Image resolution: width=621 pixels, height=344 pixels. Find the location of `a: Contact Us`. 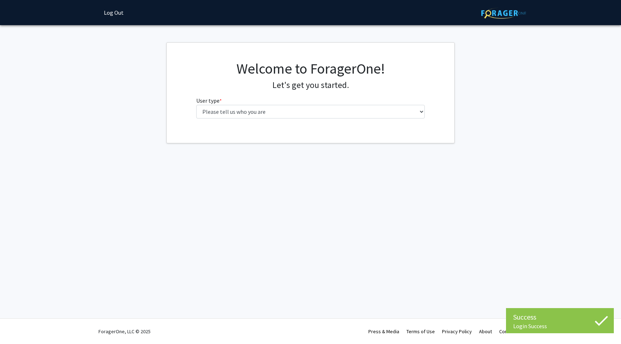

a: Contact Us is located at coordinates (511, 332).